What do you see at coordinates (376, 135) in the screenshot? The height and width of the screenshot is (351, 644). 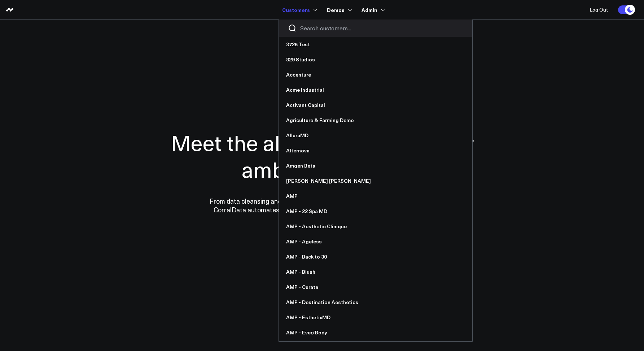 I see `a: AlluraMD` at bounding box center [376, 135].